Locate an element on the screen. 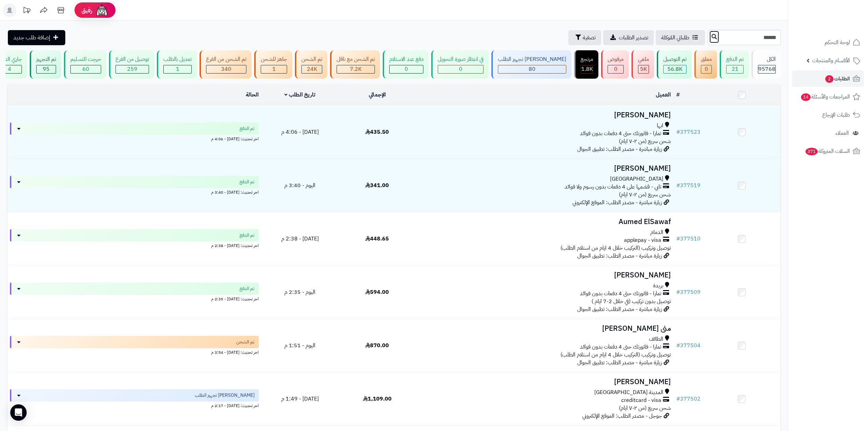  a: تاريخ الطلب is located at coordinates (300, 95).